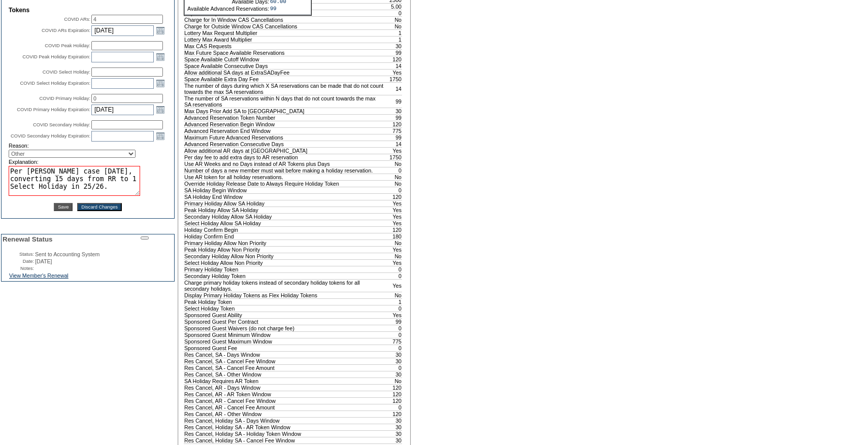 Image resolution: width=868 pixels, height=445 pixels. Describe the element at coordinates (66, 31) in the screenshot. I see `label: COVID ARs Expiration:` at that location.